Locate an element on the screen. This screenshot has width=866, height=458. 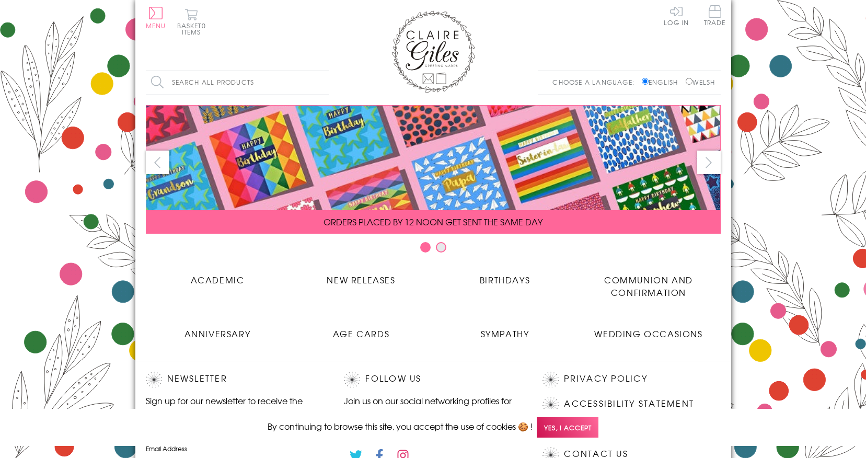
span: Trade is located at coordinates (715, 15).